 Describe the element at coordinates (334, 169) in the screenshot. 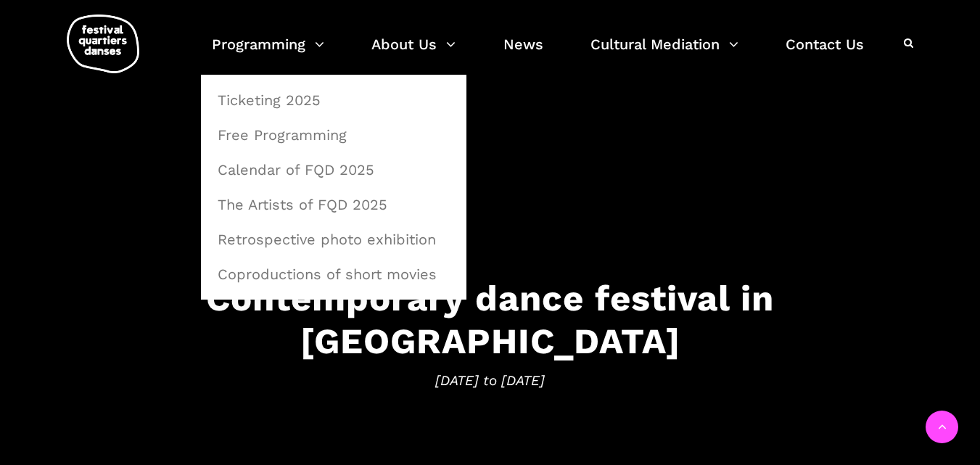

I see `a: Calendar of FQD 2025` at that location.